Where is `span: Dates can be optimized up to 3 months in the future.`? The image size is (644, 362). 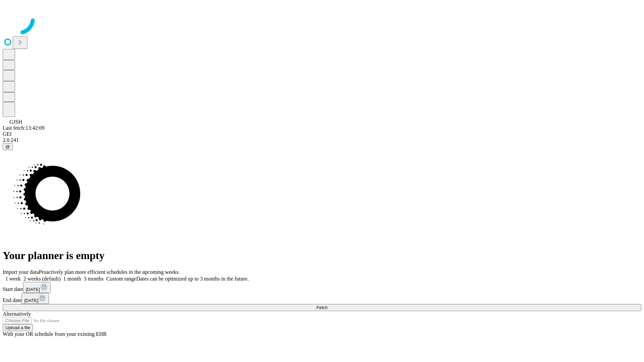
span: Dates can be optimized up to 3 months in the future. is located at coordinates (192, 278).